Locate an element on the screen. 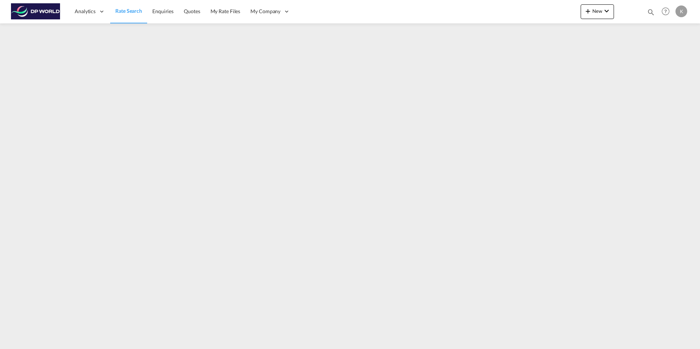 This screenshot has height=349, width=700. md-icon: icon-plus 400-fg is located at coordinates (588, 11).